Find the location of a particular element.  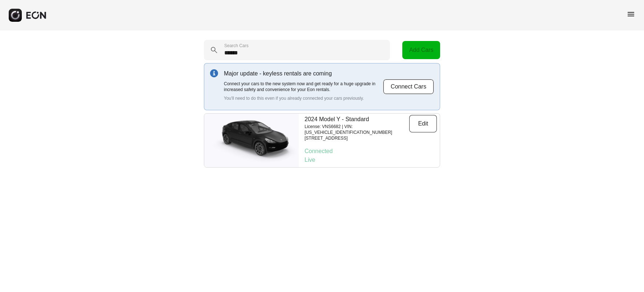

p: You'll need to do this even if you already connected your cars previously. is located at coordinates (303, 98).